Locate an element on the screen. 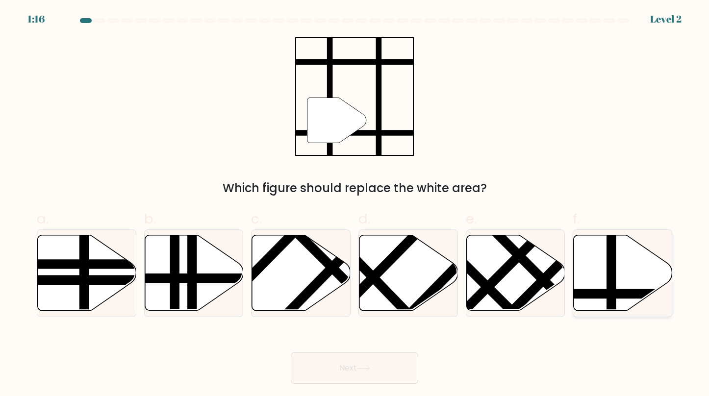 This screenshot has height=396, width=709. div: Level 2 is located at coordinates (666, 19).